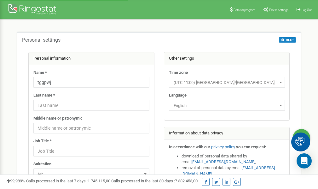  What do you see at coordinates (40, 72) in the screenshot?
I see `label: Name *` at bounding box center [40, 72].